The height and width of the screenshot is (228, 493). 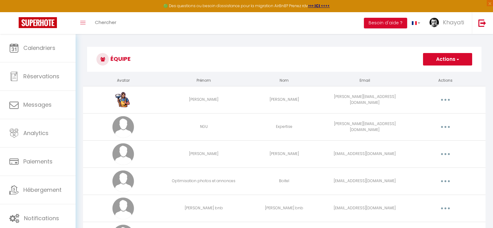 I want to click on button: Actions, so click(x=448, y=59).